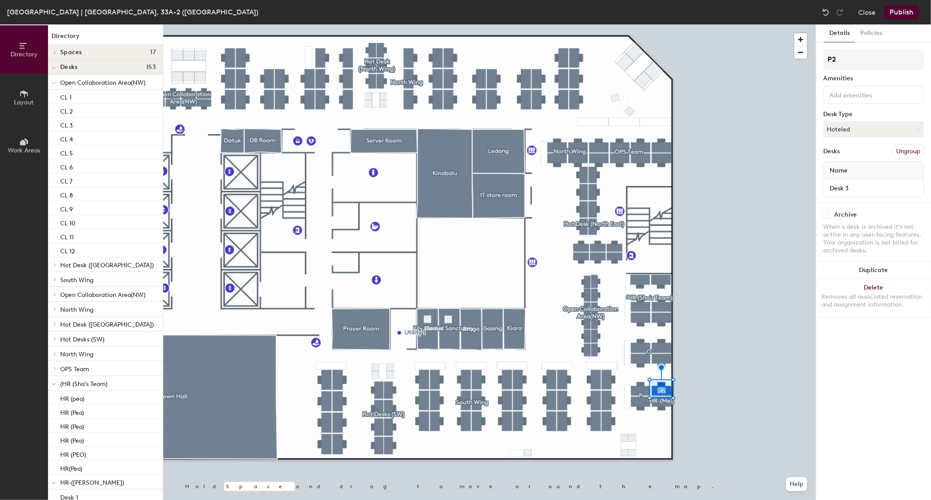 The image size is (931, 500). What do you see at coordinates (66, 194) in the screenshot?
I see `p: CL 8` at bounding box center [66, 194].